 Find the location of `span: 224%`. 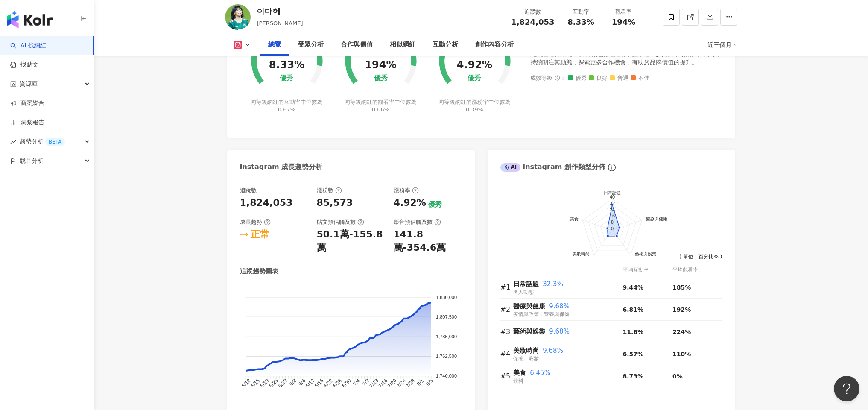

span: 224% is located at coordinates (681, 332).